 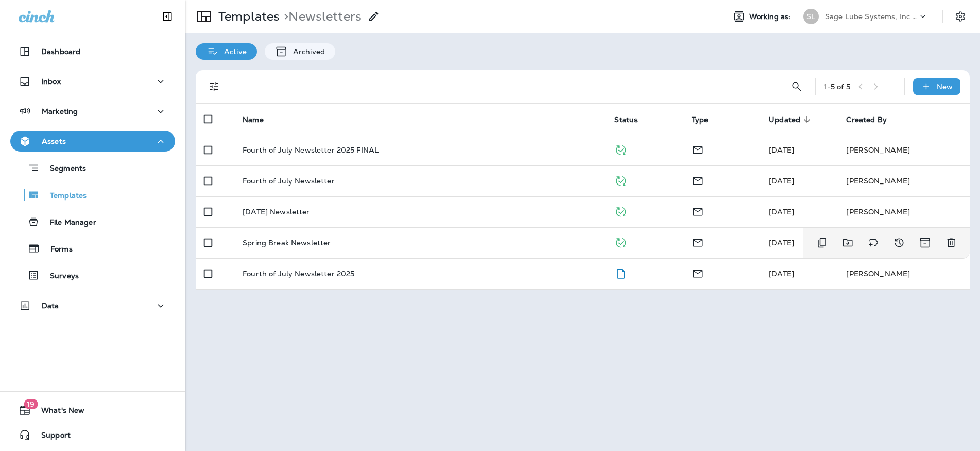 What do you see at coordinates (871, 17) in the screenshot?
I see `p: Sage Lube Systems, Inc dba LOF Xpress Oil Change` at bounding box center [871, 17].